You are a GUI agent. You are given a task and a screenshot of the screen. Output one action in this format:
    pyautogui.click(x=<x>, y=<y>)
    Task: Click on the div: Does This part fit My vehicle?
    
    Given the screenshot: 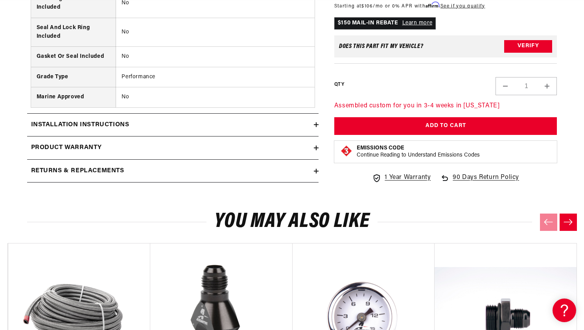 What is the action you would take?
    pyautogui.click(x=381, y=46)
    